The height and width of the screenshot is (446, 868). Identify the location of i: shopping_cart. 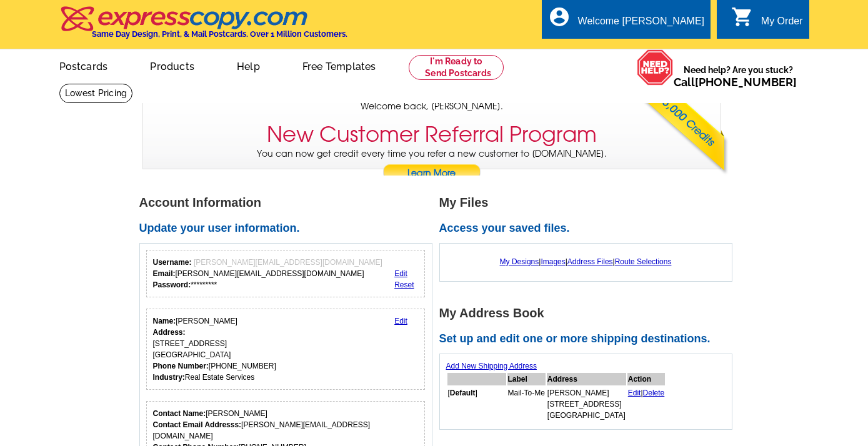
(743, 17).